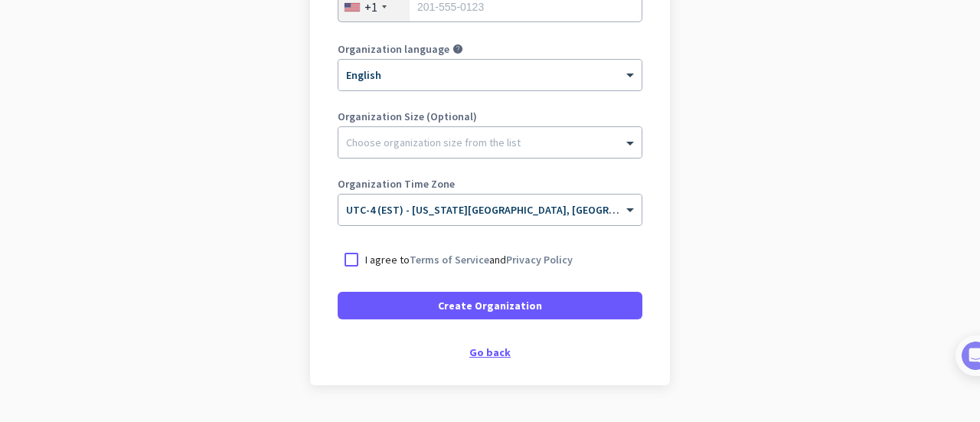  I want to click on i: help, so click(458, 49).